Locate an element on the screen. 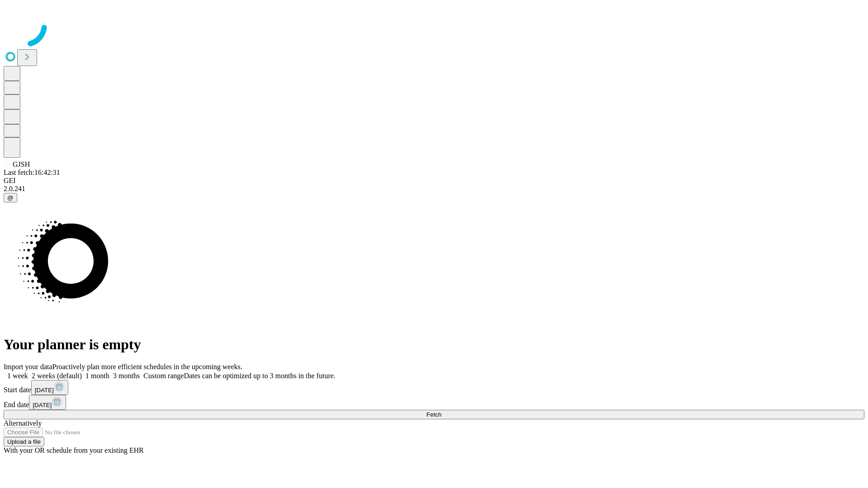  span: Dates can be optimized up to 3 months in the future. is located at coordinates (259, 376).